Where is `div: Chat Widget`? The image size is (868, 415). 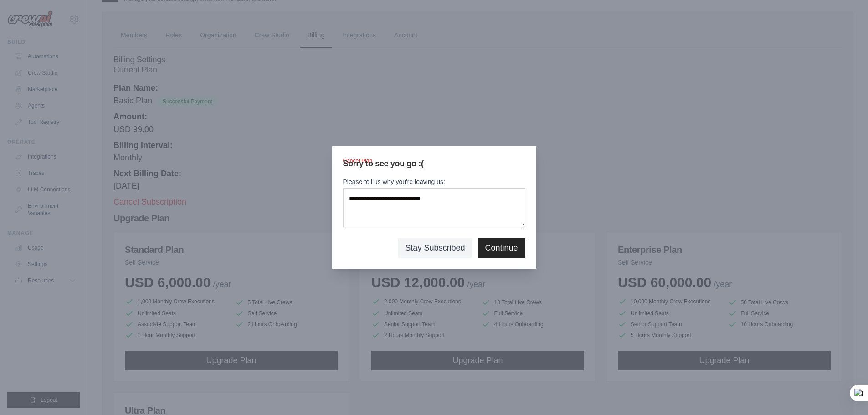 div: Chat Widget is located at coordinates (766, 232).